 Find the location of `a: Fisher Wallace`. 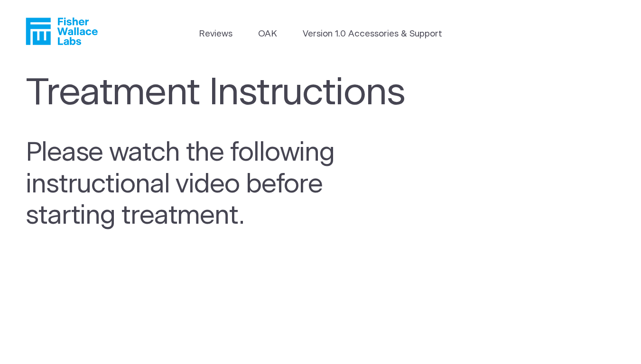

a: Fisher Wallace is located at coordinates (61, 31).